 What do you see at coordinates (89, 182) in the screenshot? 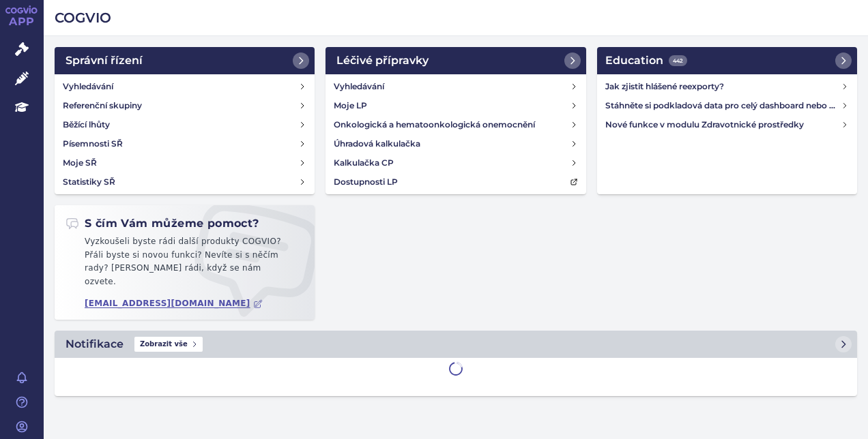
I see `h4: Statistiky SŘ` at bounding box center [89, 182].